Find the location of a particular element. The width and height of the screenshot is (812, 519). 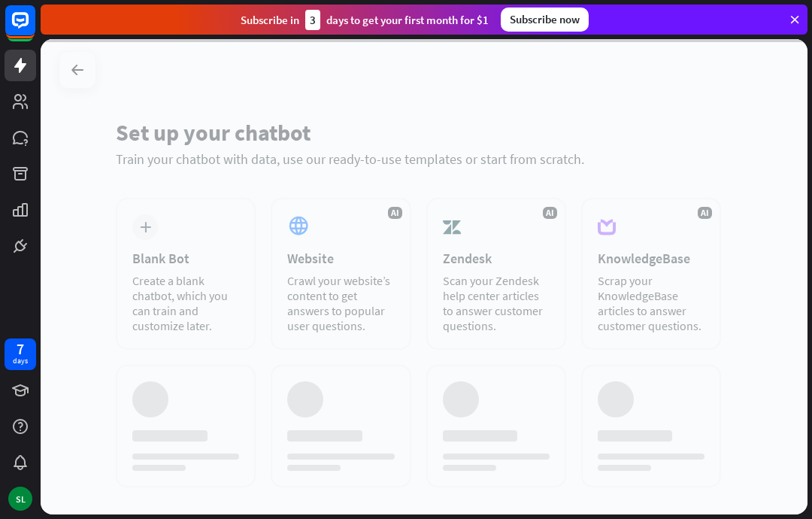

div: SL is located at coordinates (20, 499).